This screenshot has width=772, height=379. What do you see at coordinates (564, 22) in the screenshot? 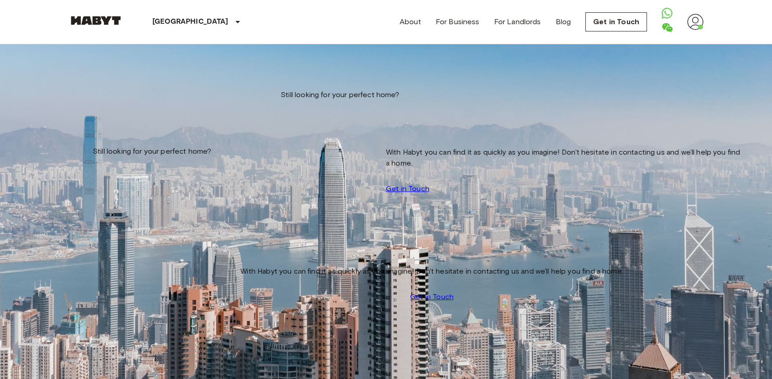
I see `a: Blog` at bounding box center [564, 22].